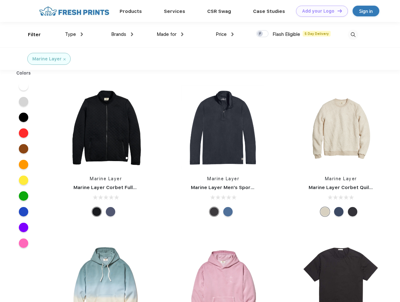 This screenshot has height=302, width=400. I want to click on img: filter_cancel.svg, so click(64, 59).